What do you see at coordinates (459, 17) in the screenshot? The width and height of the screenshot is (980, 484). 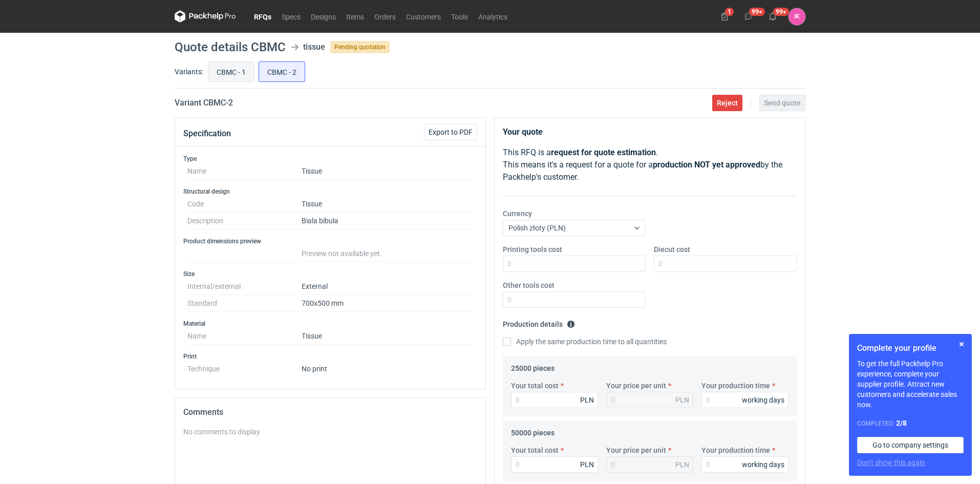 I see `a: Tools` at bounding box center [459, 17].